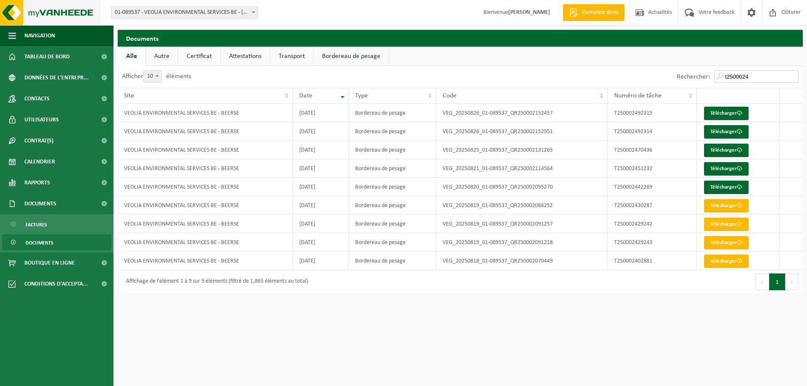 This screenshot has width=807, height=386. What do you see at coordinates (361, 96) in the screenshot?
I see `span: Type` at bounding box center [361, 96].